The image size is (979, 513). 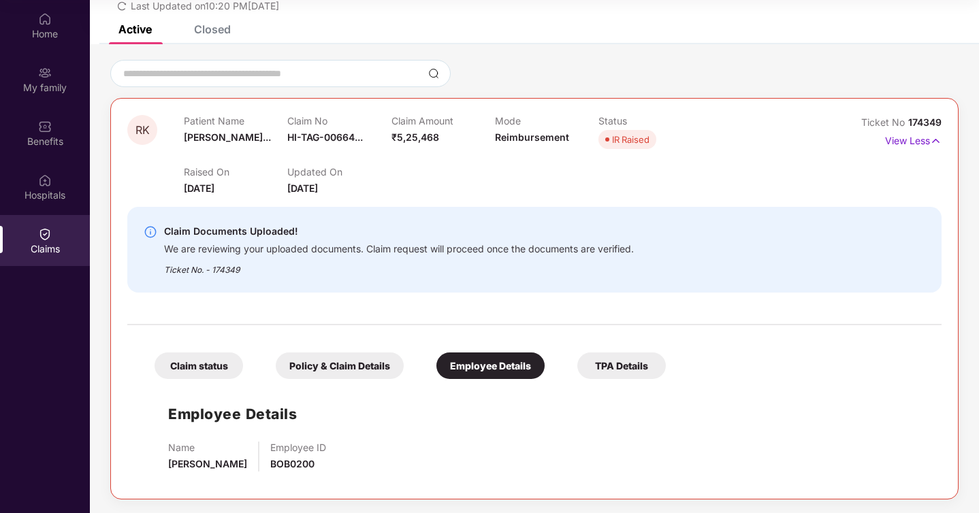 What do you see at coordinates (45, 73) in the screenshot?
I see `img: svg+xml;base64,PHN2ZyB3aWR0aD0iMjAiIGhlaWdodD0iMjAiIHZpZXdCb3g9IjAgMCAyMCAyMCIgZmlsbD0ibm9uZSIgeG...` at bounding box center [45, 73].